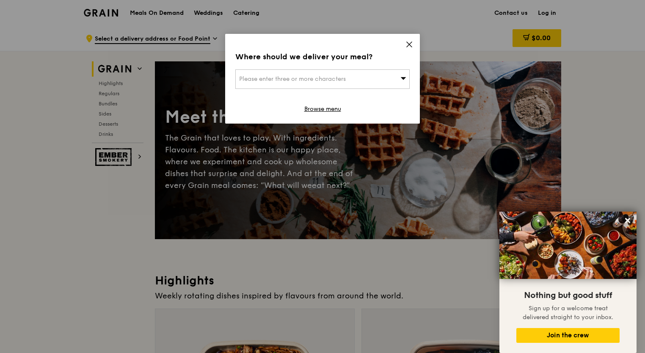  I want to click on span: Please enter three or more characters, so click(292, 79).